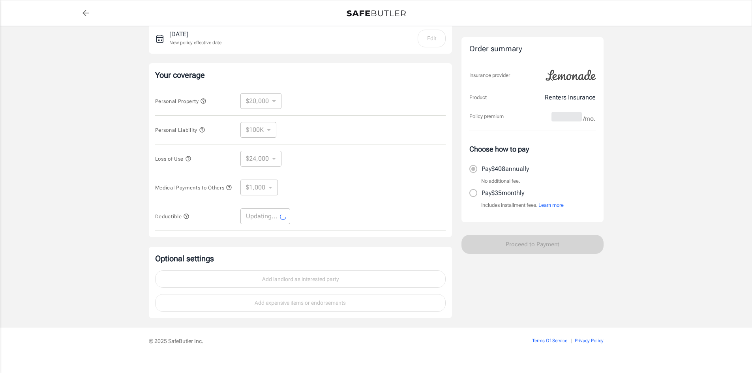  Describe the element at coordinates (376, 13) in the screenshot. I see `img: Back to quotes` at that location.